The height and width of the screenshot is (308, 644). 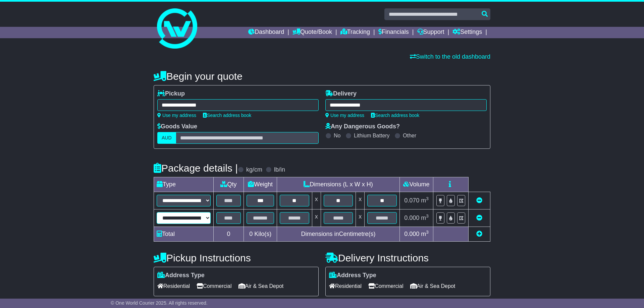 I want to click on td: Total, so click(x=184, y=234).